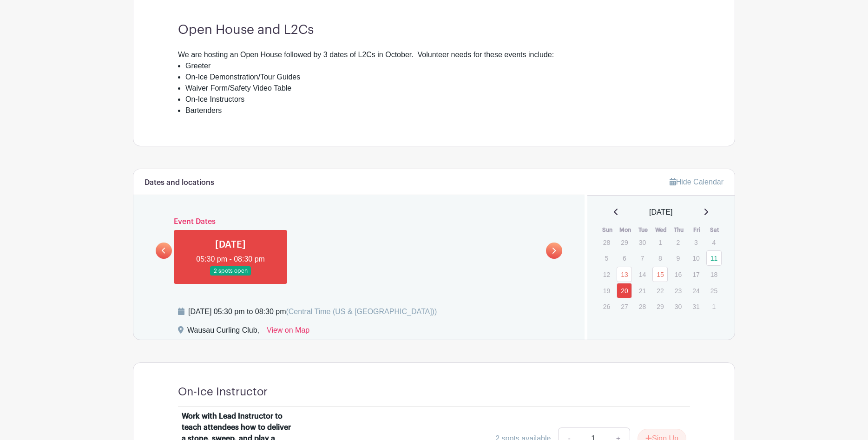 The image size is (868, 440). Describe the element at coordinates (642, 258) in the screenshot. I see `p: 7` at that location.